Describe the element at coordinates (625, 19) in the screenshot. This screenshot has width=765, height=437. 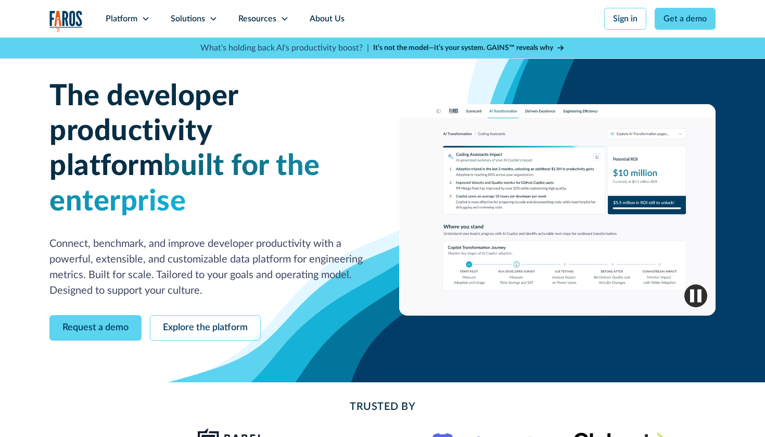
I see `a: Sign in` at that location.